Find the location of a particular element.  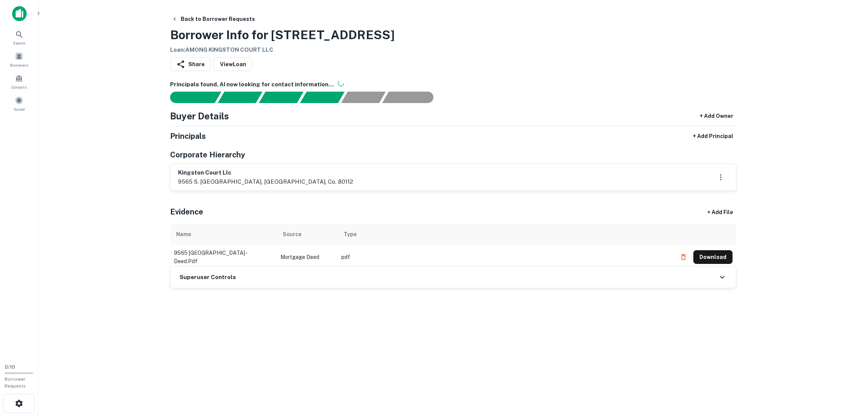

span: 0 / 10 is located at coordinates (9, 367).